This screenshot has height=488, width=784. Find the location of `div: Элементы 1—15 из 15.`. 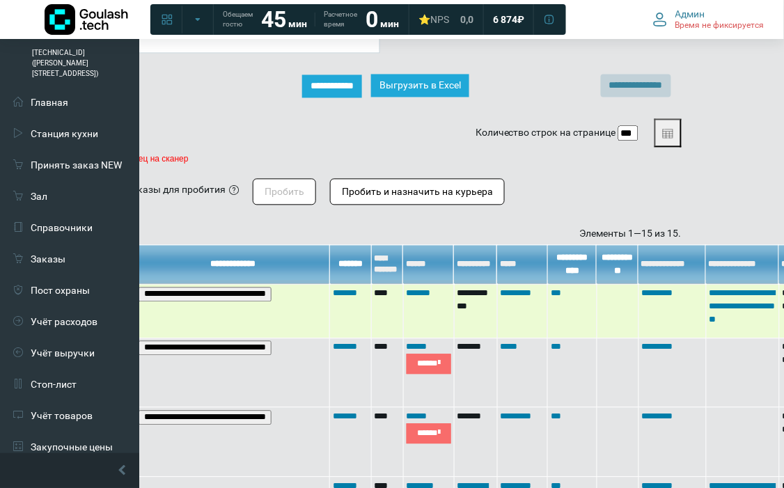

div: Элементы 1—15 из 15. is located at coordinates (381, 234).